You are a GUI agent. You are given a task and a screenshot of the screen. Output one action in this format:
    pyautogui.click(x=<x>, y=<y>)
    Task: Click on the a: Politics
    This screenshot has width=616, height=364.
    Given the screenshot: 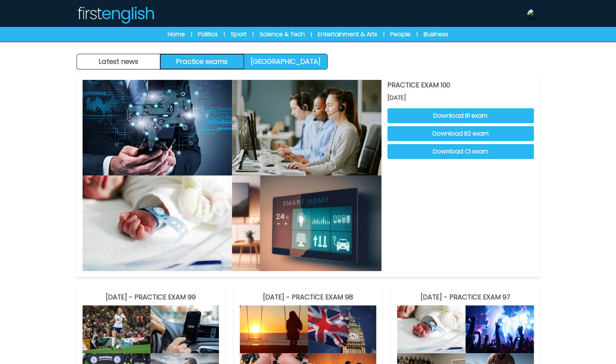 What is the action you would take?
    pyautogui.click(x=208, y=34)
    